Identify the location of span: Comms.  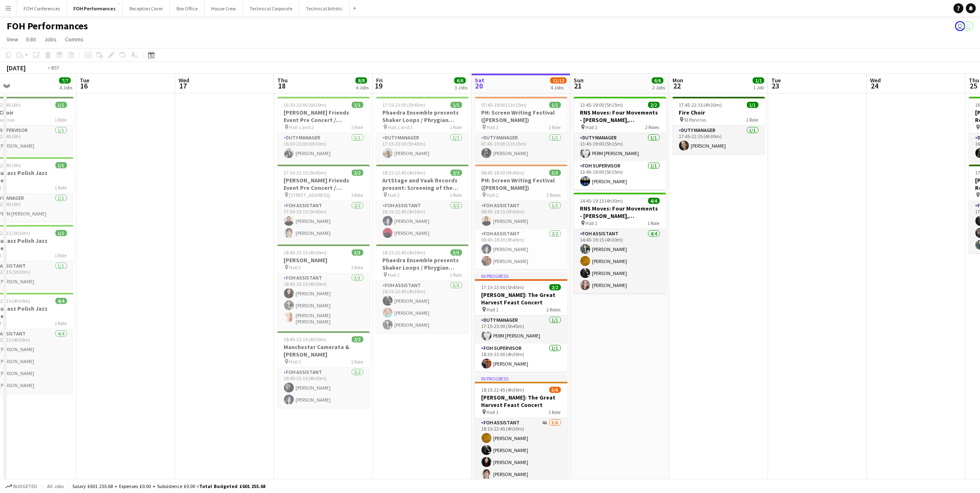
(74, 39).